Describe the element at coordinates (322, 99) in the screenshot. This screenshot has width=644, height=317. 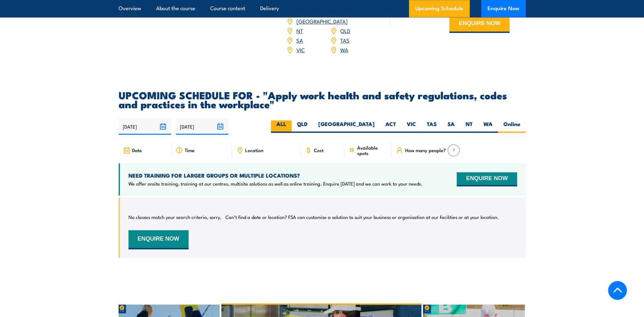
I see `h2: UPCOMING SCHEDULE FOR - "Apply work health and safety regulations, codes and practices in the wor...` at that location.